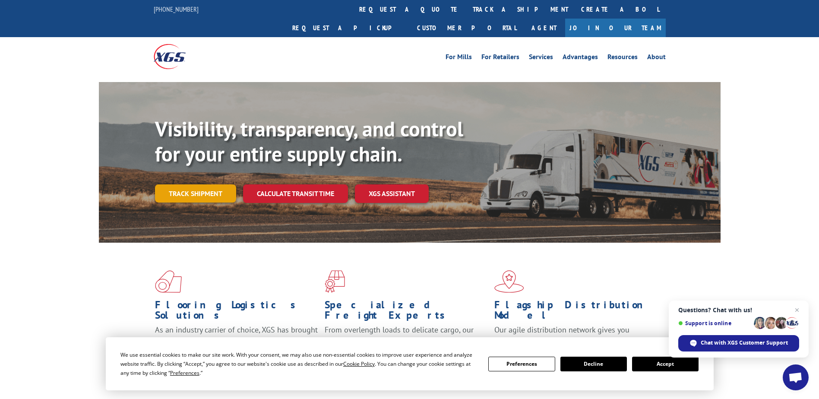  I want to click on h1: Specialized Freight Experts, so click(406, 312).